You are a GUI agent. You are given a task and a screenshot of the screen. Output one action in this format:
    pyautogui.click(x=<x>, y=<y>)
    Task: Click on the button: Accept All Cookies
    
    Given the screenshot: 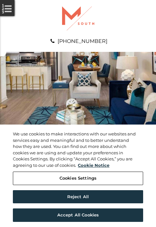 What is the action you would take?
    pyautogui.click(x=78, y=216)
    